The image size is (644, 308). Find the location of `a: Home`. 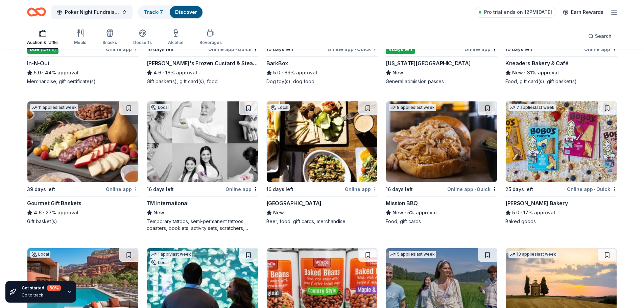

a: Home is located at coordinates (36, 12).